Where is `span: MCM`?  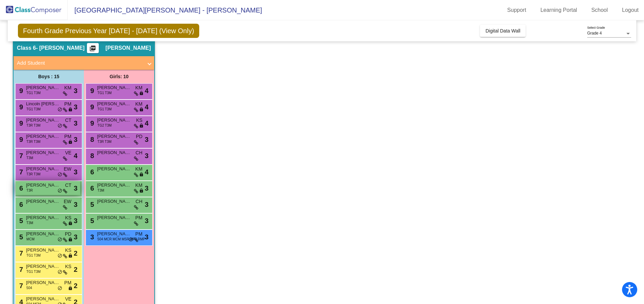
span: MCM is located at coordinates (30, 239).